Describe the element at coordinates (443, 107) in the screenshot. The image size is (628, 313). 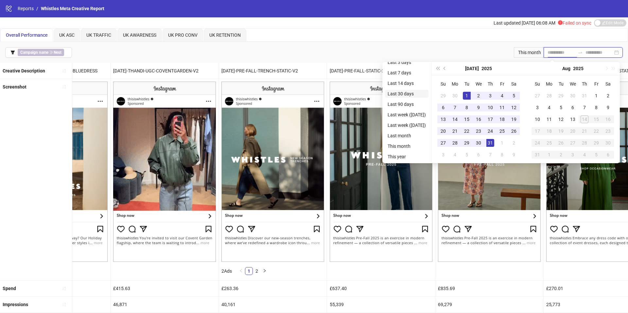
I see `td: 2025-07-06` at that location.